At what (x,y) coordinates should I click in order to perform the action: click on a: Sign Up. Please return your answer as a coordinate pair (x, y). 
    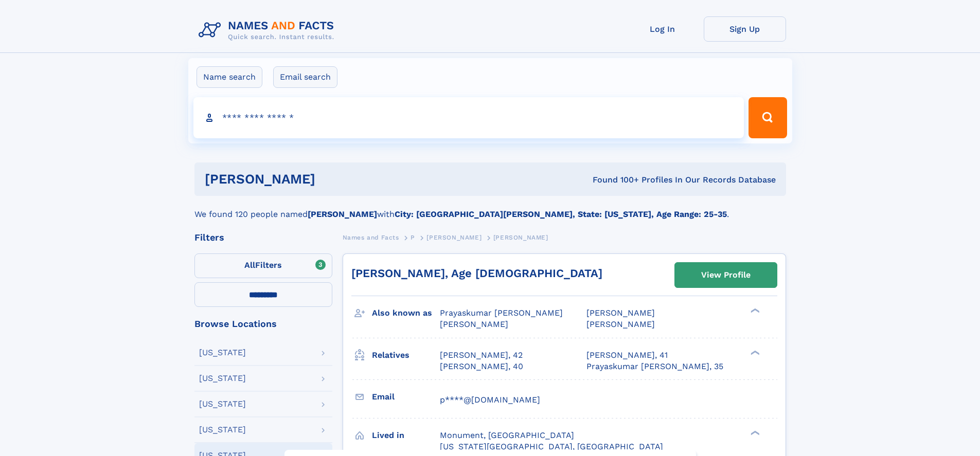
    Looking at the image, I should click on (745, 29).